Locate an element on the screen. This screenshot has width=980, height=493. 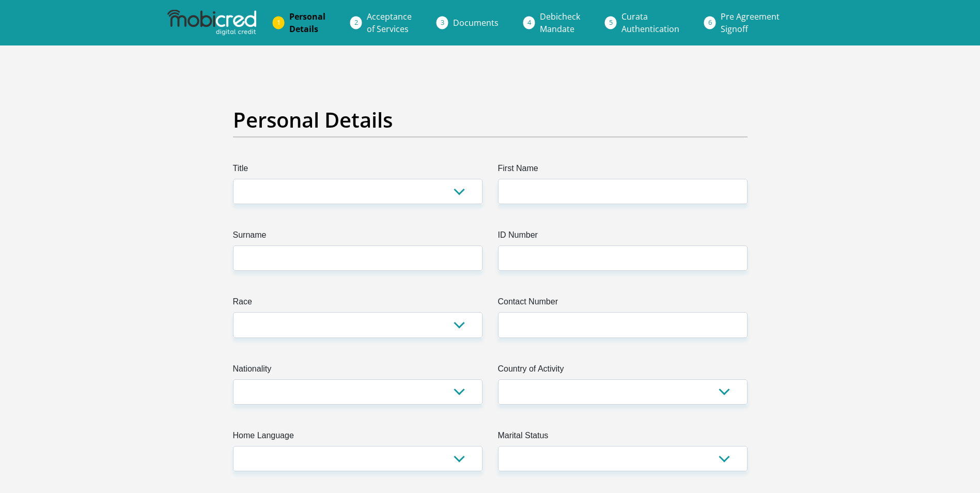
label: Contact Number is located at coordinates (623, 304).